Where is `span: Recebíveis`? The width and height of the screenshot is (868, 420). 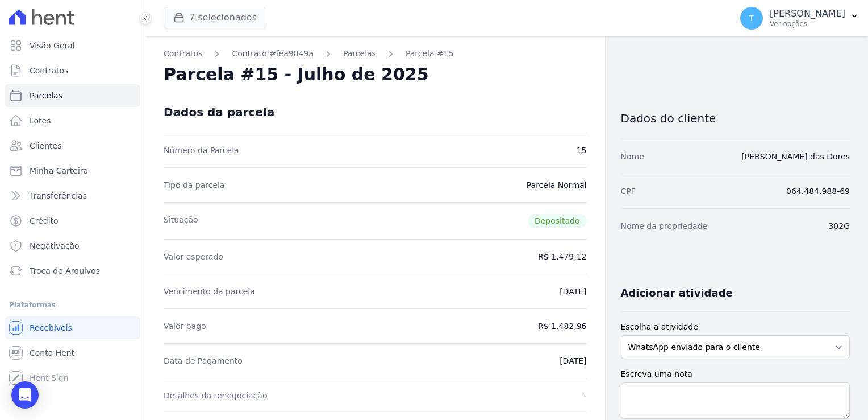
span: Recebíveis is located at coordinates (51, 328).